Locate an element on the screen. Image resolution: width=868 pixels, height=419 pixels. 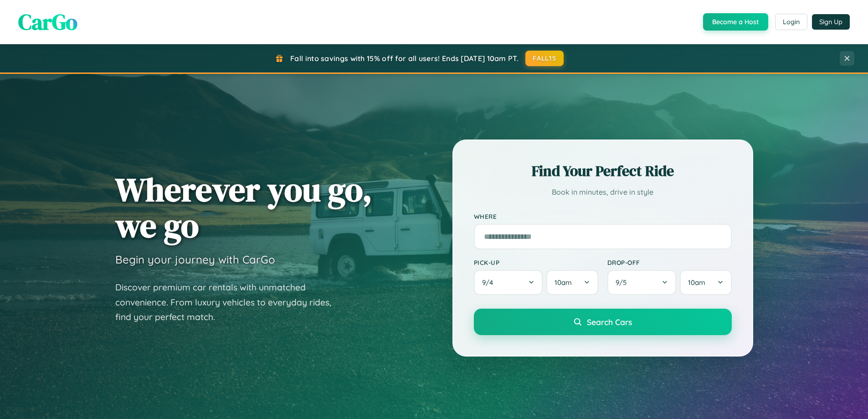
label: Pick-up is located at coordinates (536, 262).